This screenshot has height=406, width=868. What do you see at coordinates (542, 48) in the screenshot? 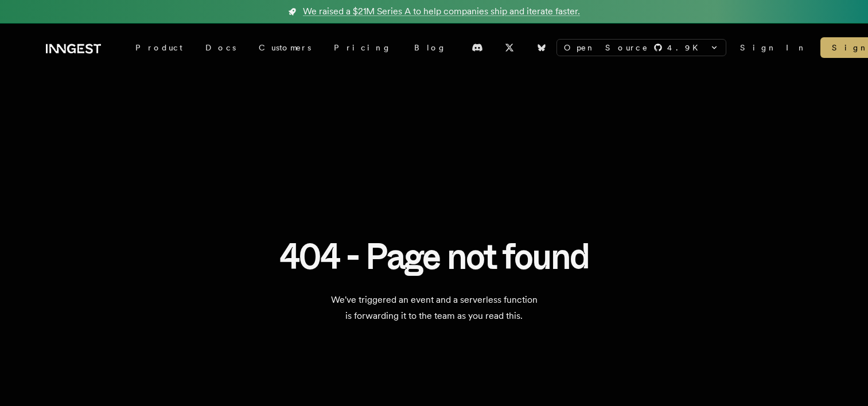
I see `a: Bluesky` at bounding box center [542, 48].